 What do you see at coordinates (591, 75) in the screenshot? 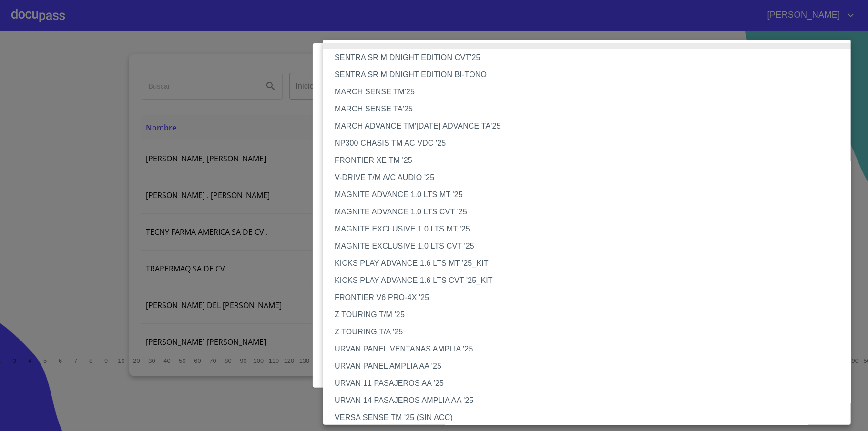
I see `li: SENTRA SR MIDNIGHT EDITION BI-TONO` at bounding box center [591, 75].